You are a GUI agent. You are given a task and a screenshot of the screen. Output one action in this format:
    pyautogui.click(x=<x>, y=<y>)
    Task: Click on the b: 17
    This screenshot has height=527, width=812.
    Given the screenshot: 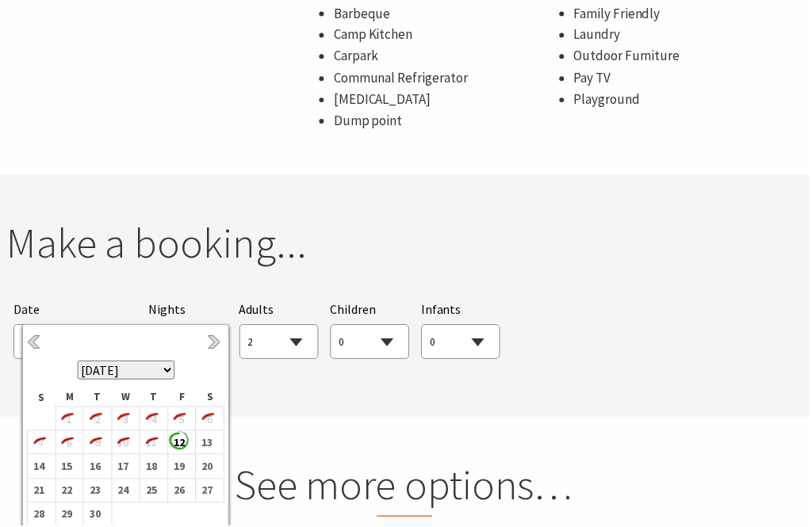 What is the action you would take?
    pyautogui.click(x=123, y=469)
    